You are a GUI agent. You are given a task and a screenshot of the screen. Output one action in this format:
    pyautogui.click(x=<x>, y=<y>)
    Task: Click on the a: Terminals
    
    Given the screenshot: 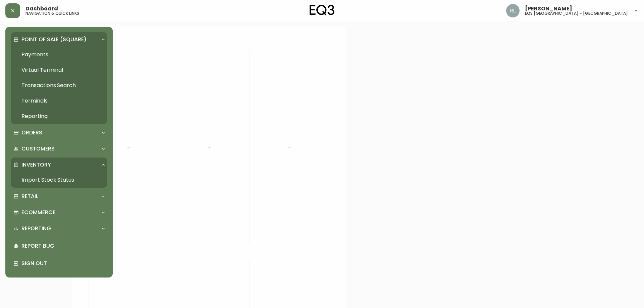 What is the action you would take?
    pyautogui.click(x=59, y=101)
    